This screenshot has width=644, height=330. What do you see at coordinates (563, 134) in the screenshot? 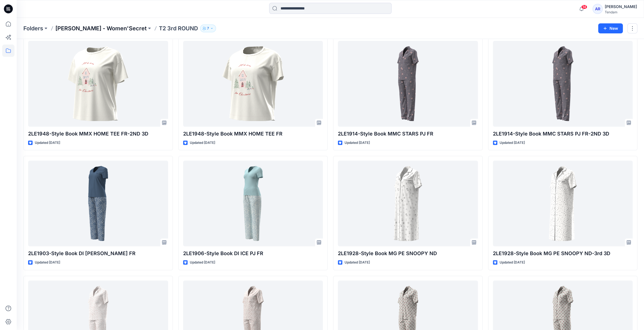
I see `p: 2LE1914-Style Book MMC STARS PJ FR-2ND 3D` at bounding box center [563, 134].